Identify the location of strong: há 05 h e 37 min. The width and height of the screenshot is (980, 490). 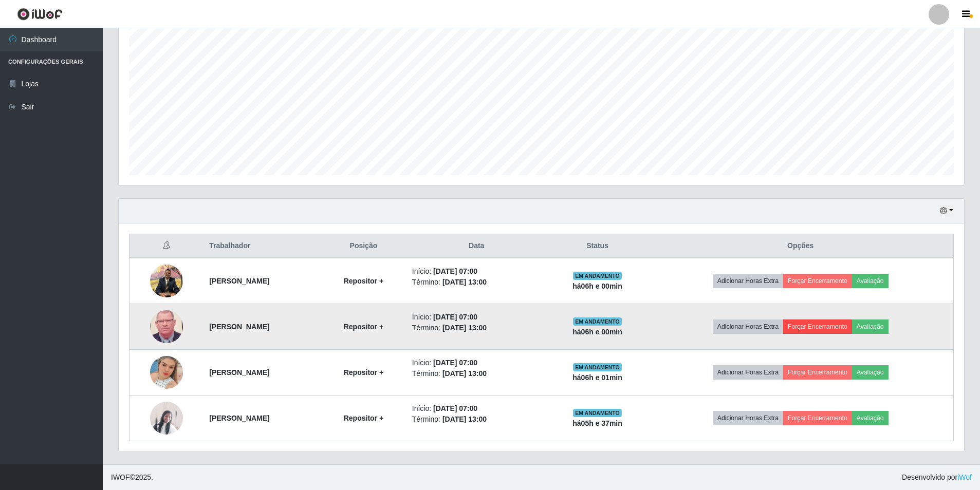
(597, 423).